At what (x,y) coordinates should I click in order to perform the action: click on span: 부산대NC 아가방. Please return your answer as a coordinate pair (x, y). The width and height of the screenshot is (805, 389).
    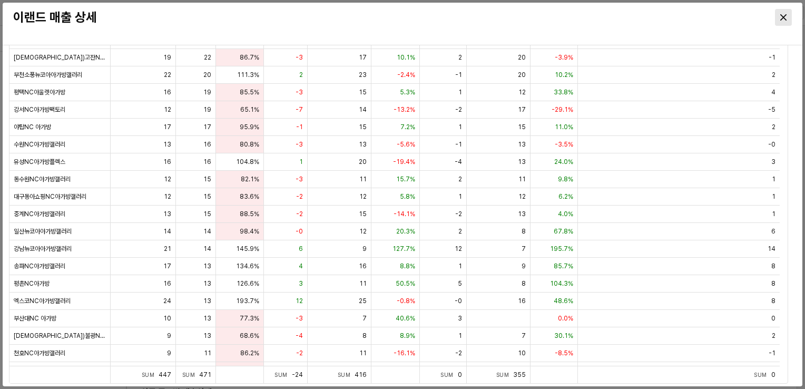
    Looking at the image, I should click on (35, 318).